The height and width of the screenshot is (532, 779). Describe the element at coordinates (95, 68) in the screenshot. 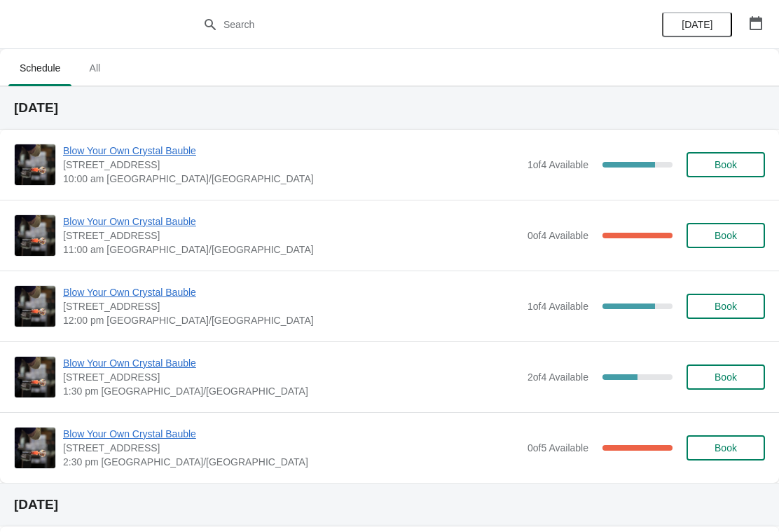

I see `span: All` at that location.